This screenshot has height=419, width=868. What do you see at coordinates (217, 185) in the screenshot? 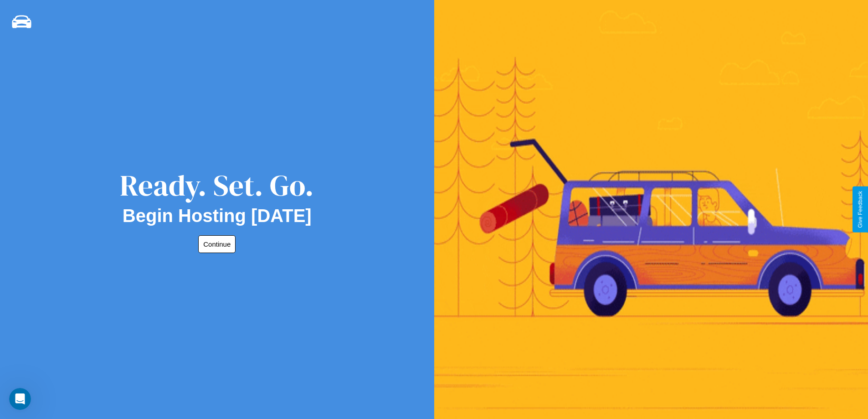
I see `div: Ready. Set. Go.` at bounding box center [217, 185].